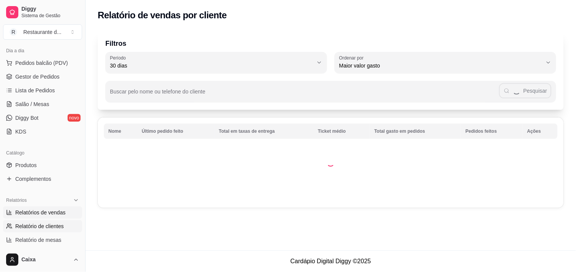 Image resolution: width=576 pixels, height=272 pixels. What do you see at coordinates (26, 165) in the screenshot?
I see `span: Produtos` at bounding box center [26, 165].